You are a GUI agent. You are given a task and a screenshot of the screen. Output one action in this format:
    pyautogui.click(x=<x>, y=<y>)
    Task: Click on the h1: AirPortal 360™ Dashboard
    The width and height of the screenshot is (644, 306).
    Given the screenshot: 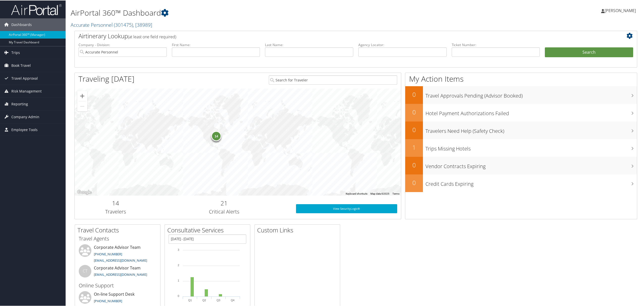 What is the action you would take?
    pyautogui.click(x=261, y=12)
    